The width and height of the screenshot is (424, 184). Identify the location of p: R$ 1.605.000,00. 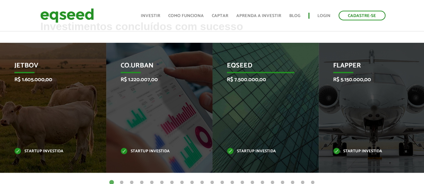
(48, 80).